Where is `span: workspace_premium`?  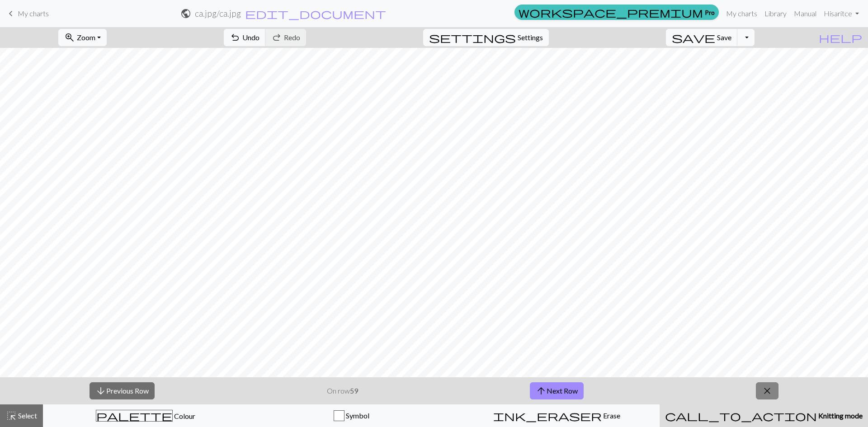
span: workspace_premium is located at coordinates (611, 13).